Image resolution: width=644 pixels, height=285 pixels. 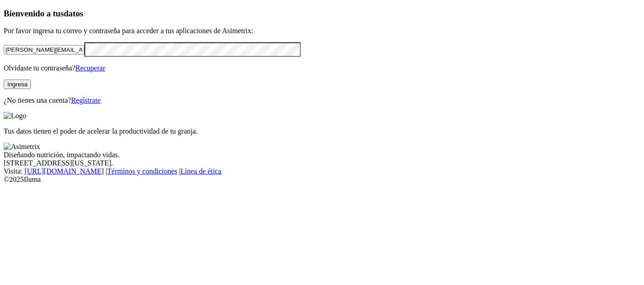 What do you see at coordinates (322, 14) in the screenshot?
I see `h3: Bienvenido a tus` at bounding box center [322, 14].